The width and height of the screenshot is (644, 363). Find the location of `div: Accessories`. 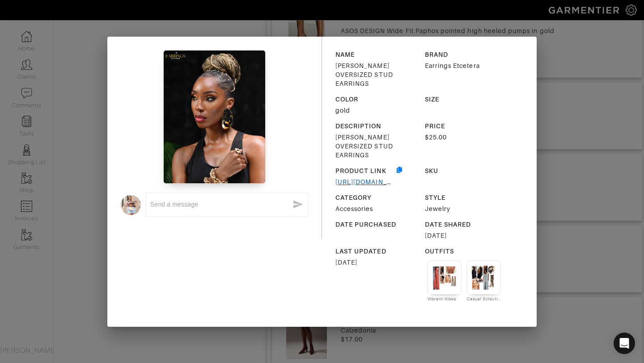

div: Accessories is located at coordinates (376, 209).